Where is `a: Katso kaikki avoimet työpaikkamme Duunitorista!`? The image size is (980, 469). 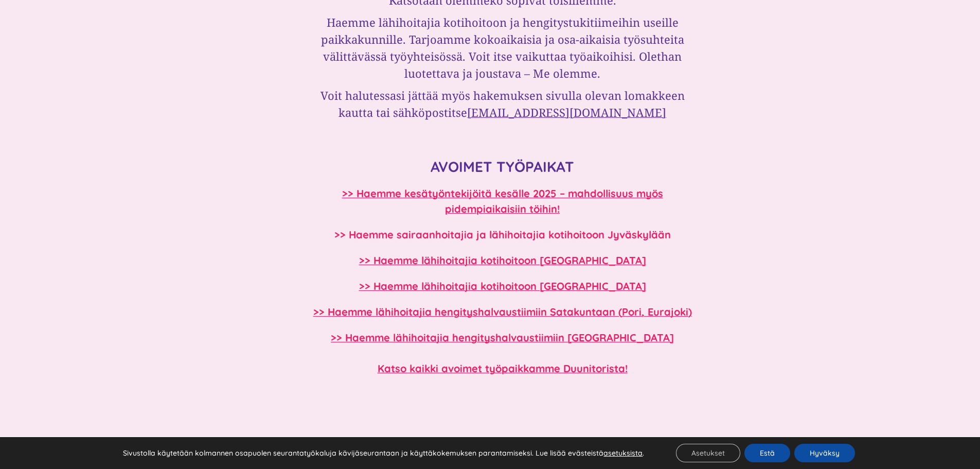 a: Katso kaikki avoimet työpaikkamme Duunitorista! is located at coordinates (503, 368).